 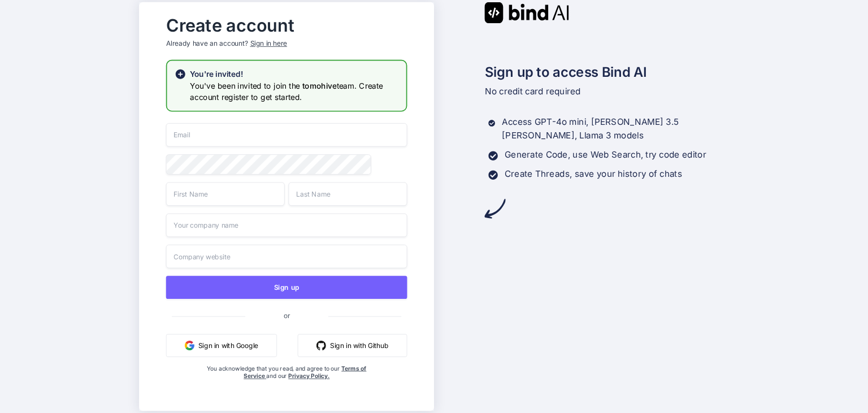 What do you see at coordinates (286, 315) in the screenshot?
I see `span: or` at bounding box center [286, 315].